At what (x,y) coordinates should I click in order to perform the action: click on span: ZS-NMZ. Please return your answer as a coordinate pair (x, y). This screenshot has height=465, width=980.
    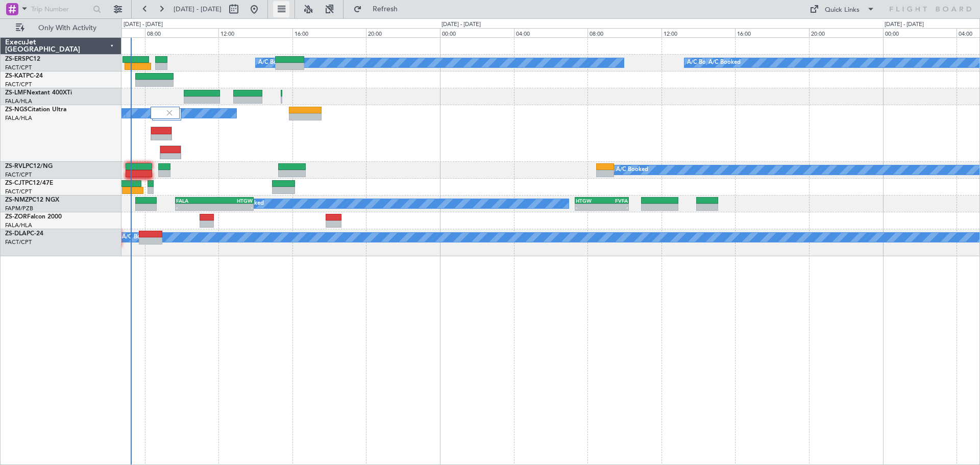
    Looking at the image, I should click on (17, 200).